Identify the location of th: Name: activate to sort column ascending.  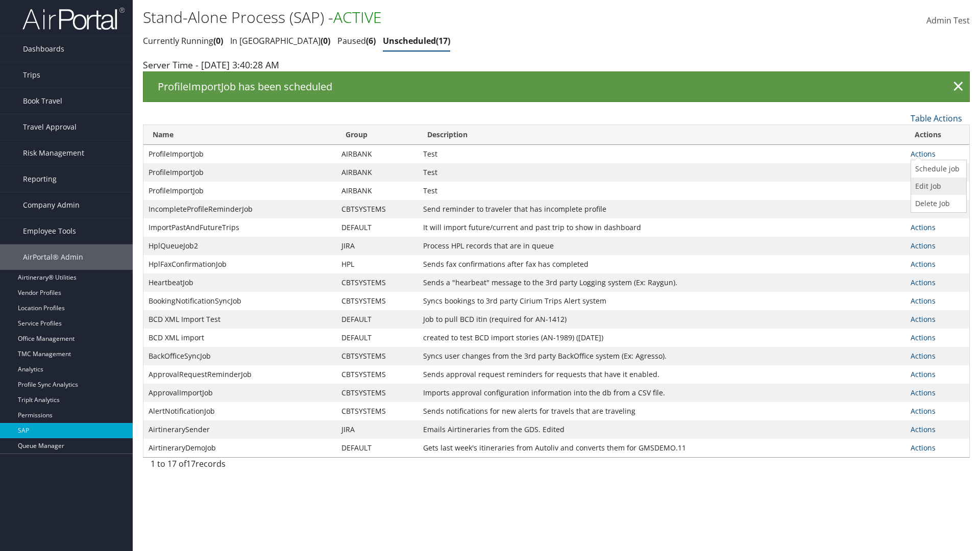
(240, 135).